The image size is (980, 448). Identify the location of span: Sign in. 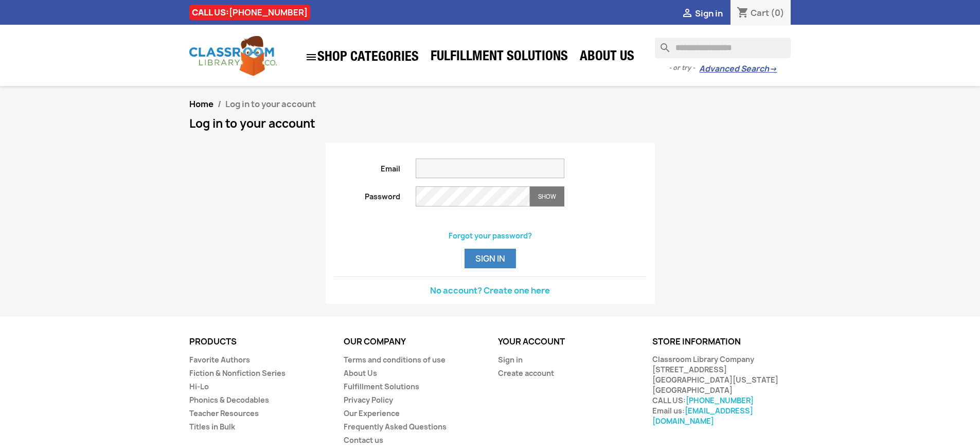
(709, 14).